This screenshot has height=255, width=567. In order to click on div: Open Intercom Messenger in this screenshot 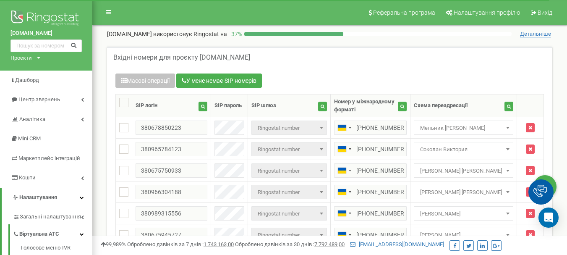, I will do `click(549, 217)`.